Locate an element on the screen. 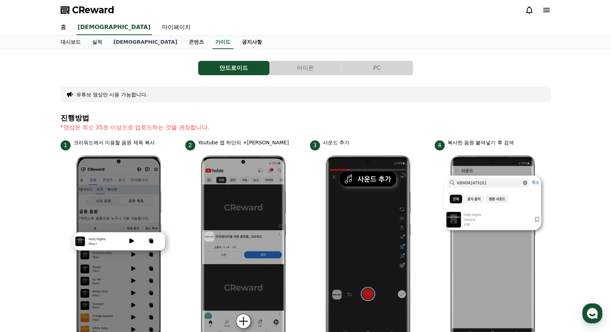 The height and width of the screenshot is (332, 611). a: 유튜브 영상만 사용 가능합니다. is located at coordinates (112, 95).